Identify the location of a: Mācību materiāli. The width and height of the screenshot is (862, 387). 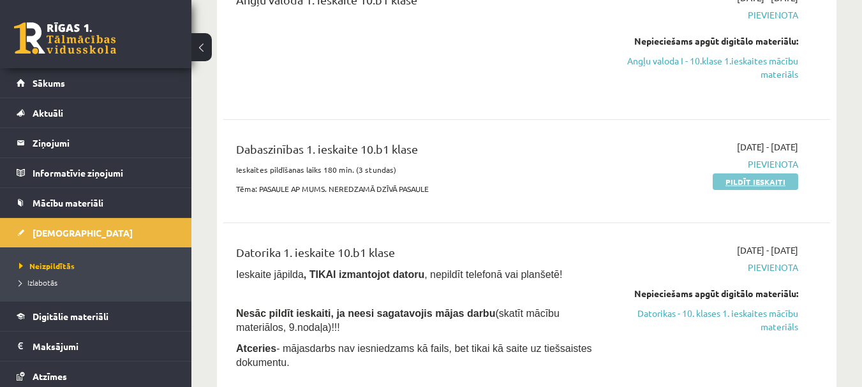
(96, 203).